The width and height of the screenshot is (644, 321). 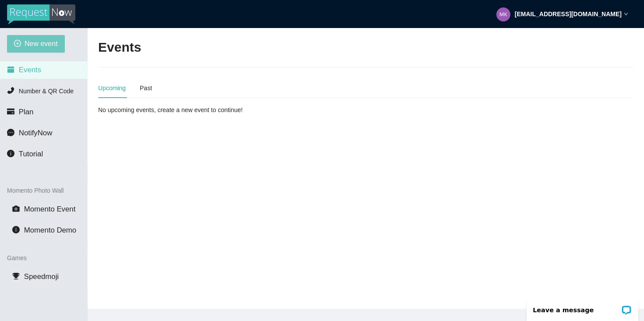 I want to click on span: Momento Demo, so click(x=50, y=230).